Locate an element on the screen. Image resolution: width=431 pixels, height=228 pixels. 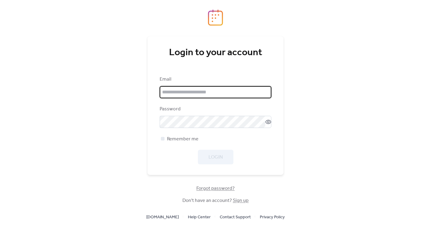
img: logo is located at coordinates (216, 18).